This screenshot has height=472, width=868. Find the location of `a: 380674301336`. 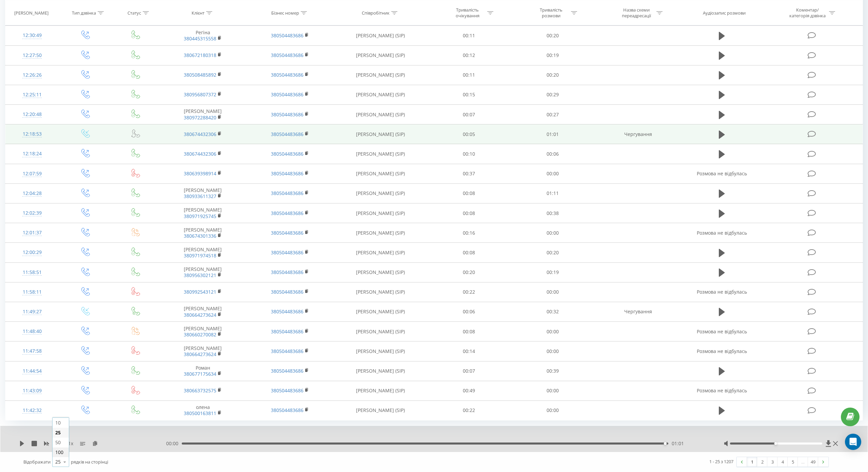

a: 380674301336 is located at coordinates (200, 236).